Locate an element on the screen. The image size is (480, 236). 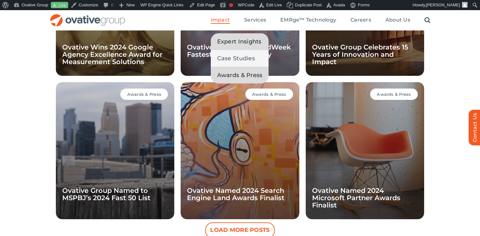
span: Careers is located at coordinates (361, 20).